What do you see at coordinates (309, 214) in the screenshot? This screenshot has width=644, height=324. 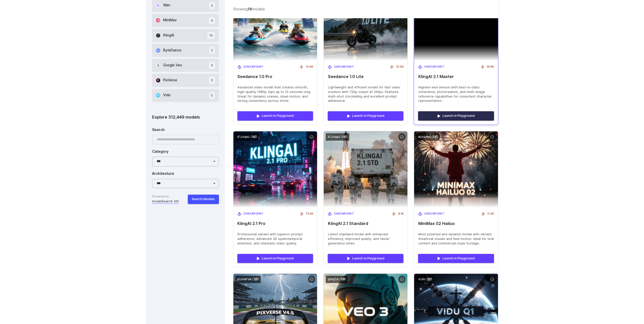 I see `span: 12.5K` at bounding box center [309, 214].